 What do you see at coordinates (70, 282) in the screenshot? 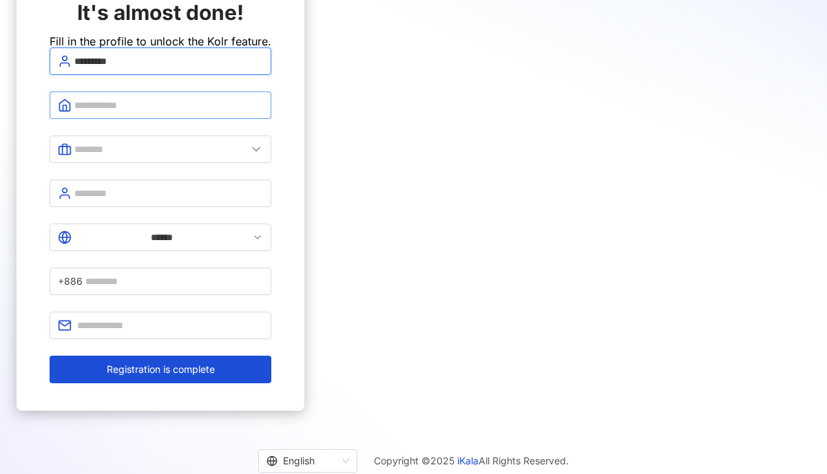
I see `span: +886` at bounding box center [70, 282].